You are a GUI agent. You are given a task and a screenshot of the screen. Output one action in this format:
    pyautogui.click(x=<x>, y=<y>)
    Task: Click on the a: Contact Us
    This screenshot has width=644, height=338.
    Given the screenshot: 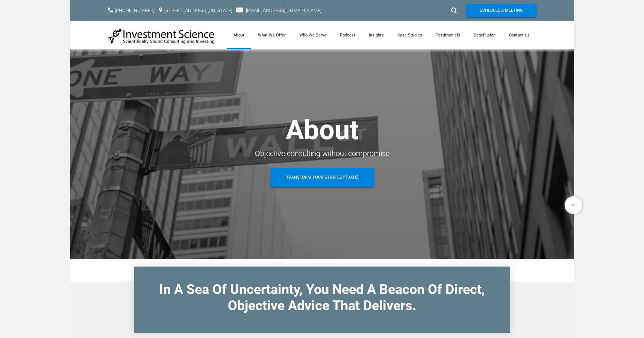 What is the action you would take?
    pyautogui.click(x=519, y=35)
    